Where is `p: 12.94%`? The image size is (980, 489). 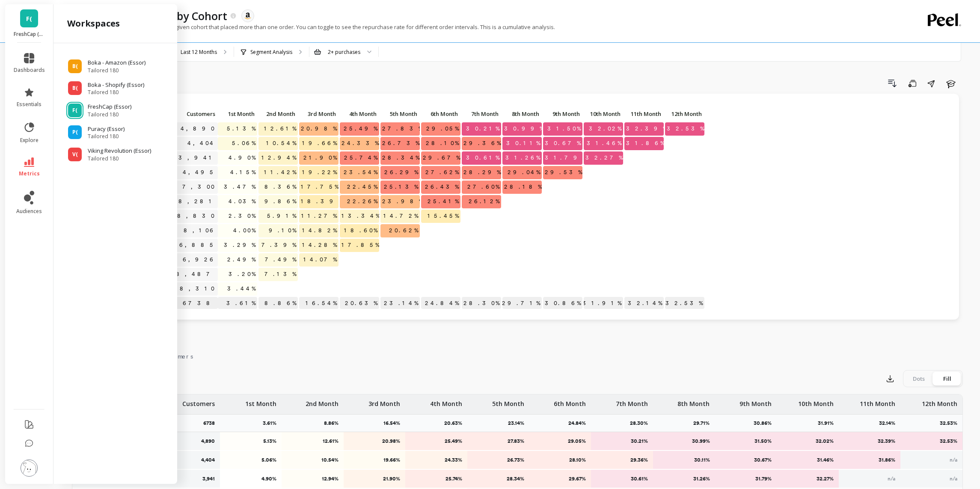 p: 12.94% is located at coordinates (313, 479).